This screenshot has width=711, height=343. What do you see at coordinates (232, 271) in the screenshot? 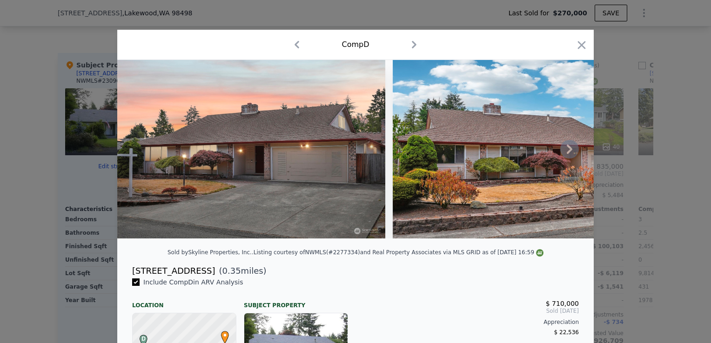
I see `span: 0.35` at bounding box center [232, 271].